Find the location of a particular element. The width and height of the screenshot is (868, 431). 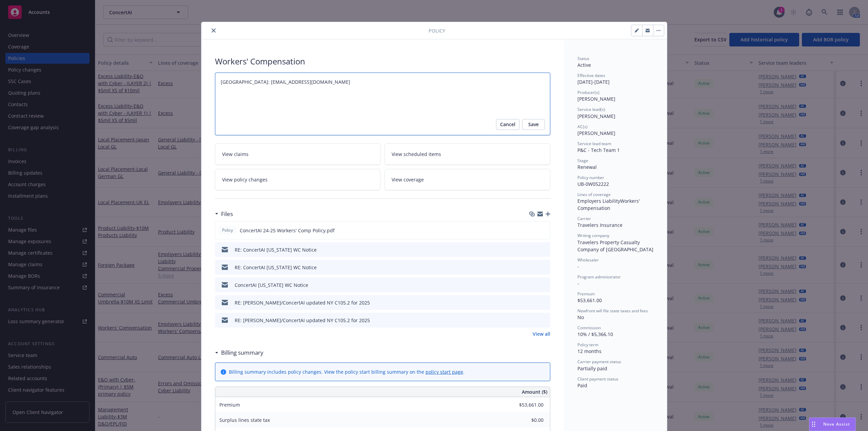

span: Amount ($) is located at coordinates (534, 392).